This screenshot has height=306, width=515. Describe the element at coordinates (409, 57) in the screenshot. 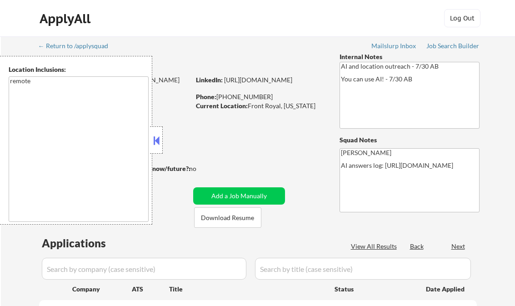

I see `div: Internal Notes` at that location.